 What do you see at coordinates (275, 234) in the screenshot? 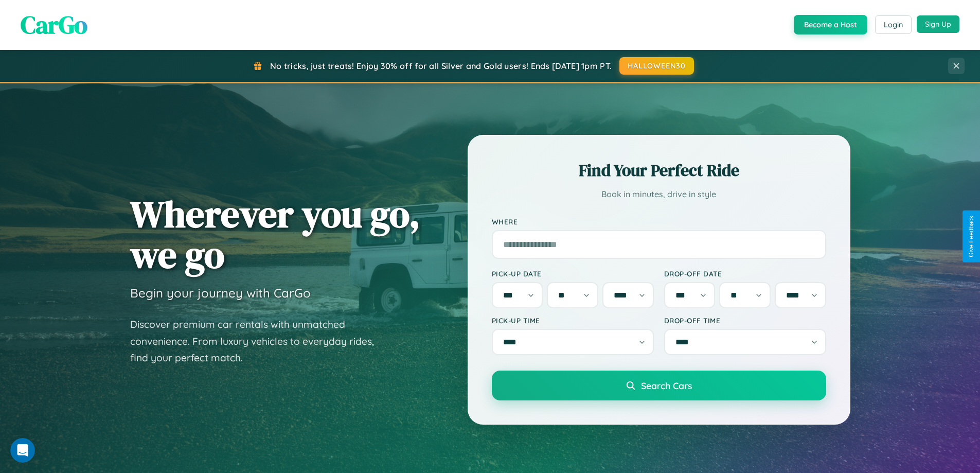
I see `h1: Wherever you go, we go` at bounding box center [275, 234].